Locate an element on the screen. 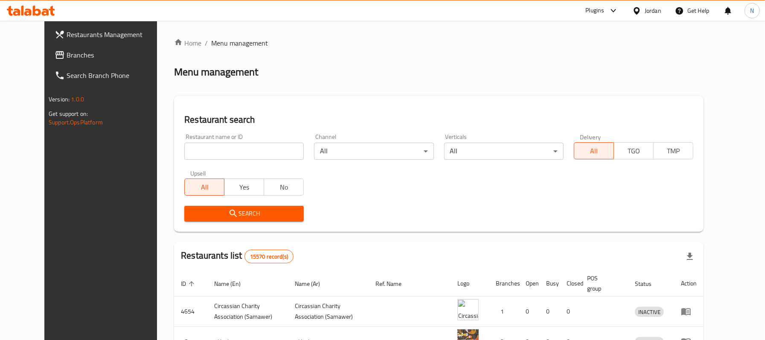 The width and height of the screenshot is (765, 340). span: Name (En) is located at coordinates (233, 284).